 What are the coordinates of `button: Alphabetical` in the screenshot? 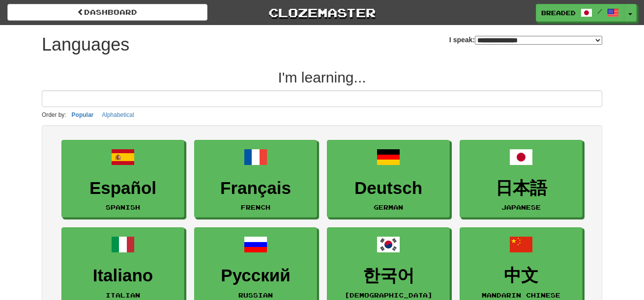 It's located at (117, 115).